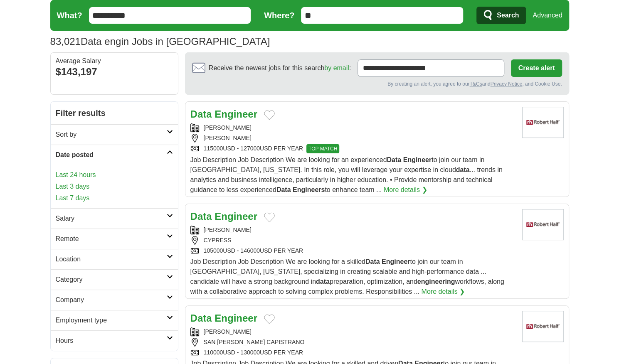 This screenshot has width=619, height=364. I want to click on a: Remote, so click(114, 239).